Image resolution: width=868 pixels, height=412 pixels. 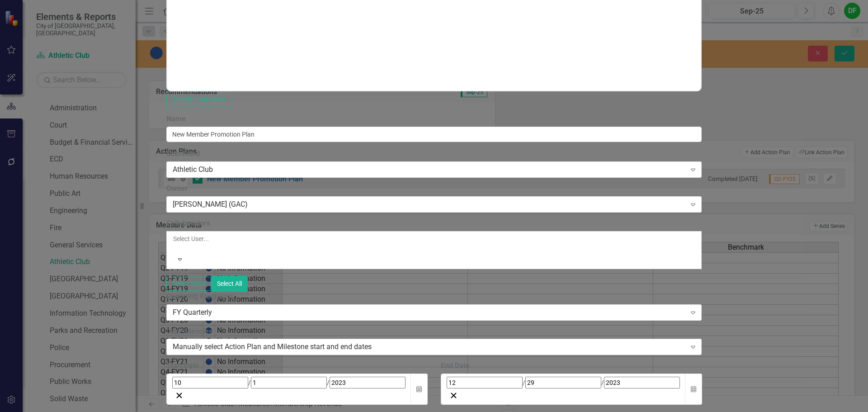 I want to click on div: End Date, so click(x=571, y=366).